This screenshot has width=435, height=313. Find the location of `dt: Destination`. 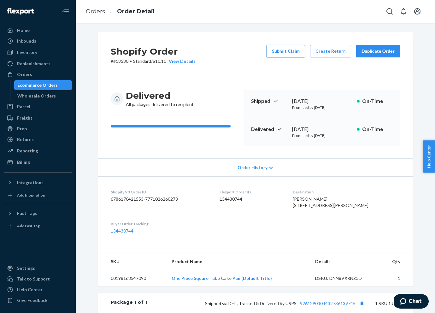

dt: Destination is located at coordinates (346, 192).